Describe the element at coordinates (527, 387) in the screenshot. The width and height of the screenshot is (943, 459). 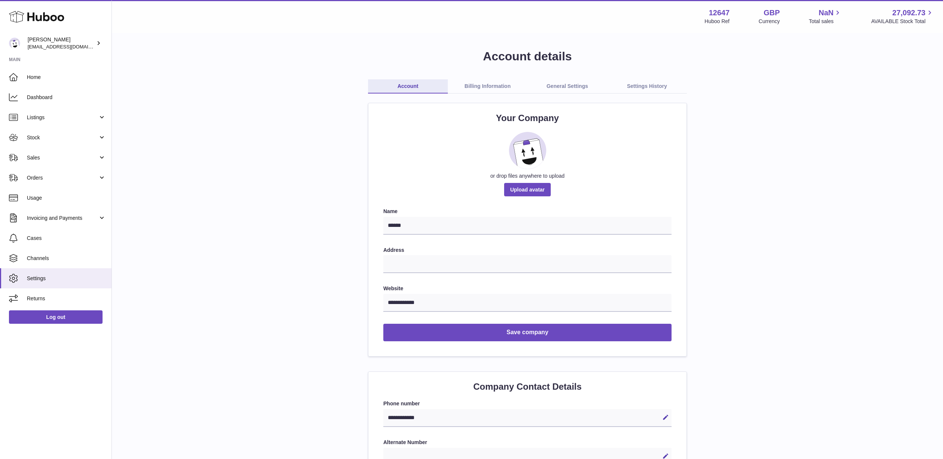
I see `h2: Company Contact Details` at that location.